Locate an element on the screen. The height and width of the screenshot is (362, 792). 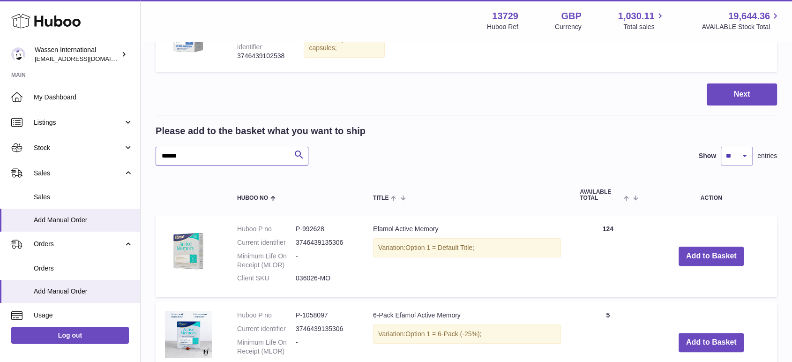
span: Option 1 = 6-Pack (-25%); is located at coordinates (443, 334).